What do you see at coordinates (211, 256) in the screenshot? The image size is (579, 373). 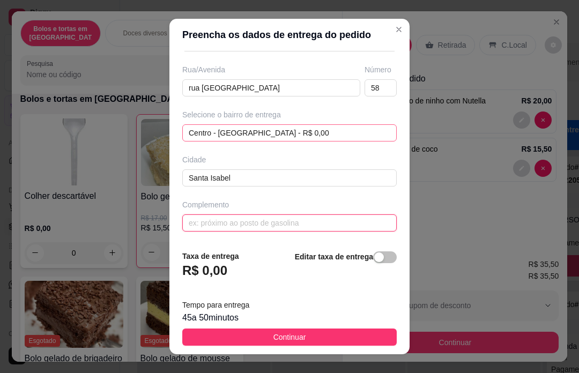 I see `strong: Taxa de entrega` at bounding box center [211, 256].